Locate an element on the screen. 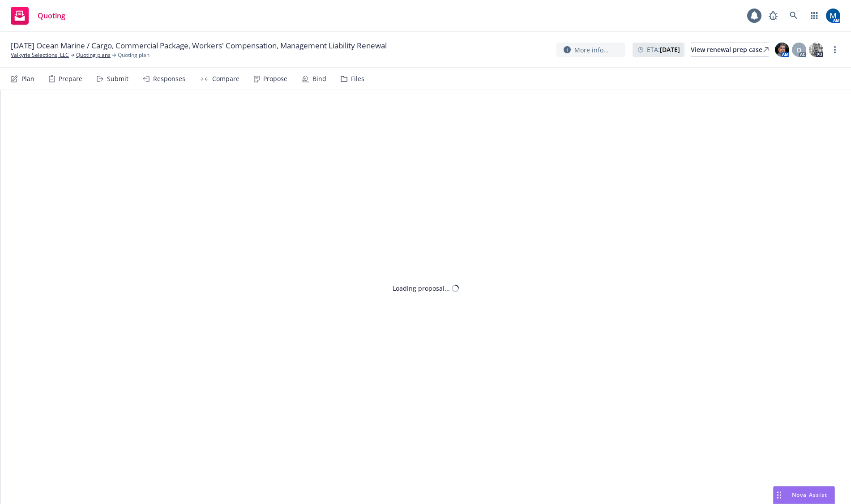  span: Quoting is located at coordinates (51, 16).